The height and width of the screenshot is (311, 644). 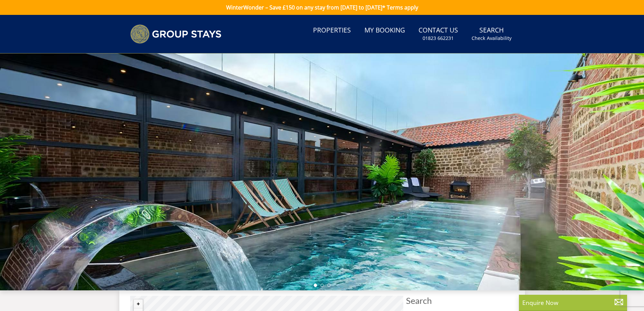 What do you see at coordinates (573, 303) in the screenshot?
I see `p: Enquire Now` at bounding box center [573, 303].